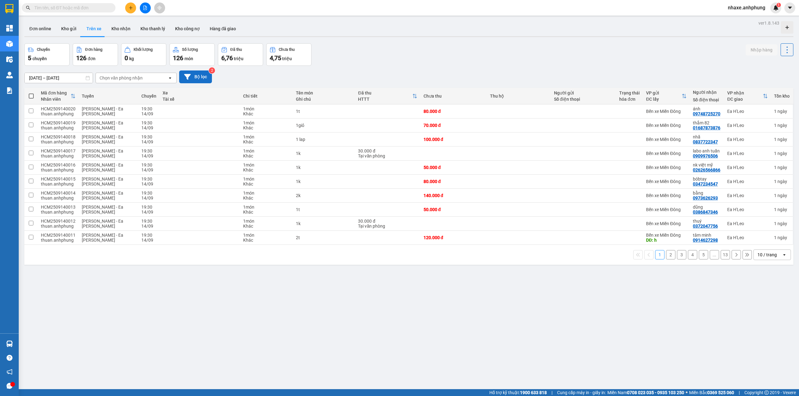 The image size is (799, 396). What do you see at coordinates (108, 96) in the screenshot?
I see `div: Tuyến` at bounding box center [108, 96].